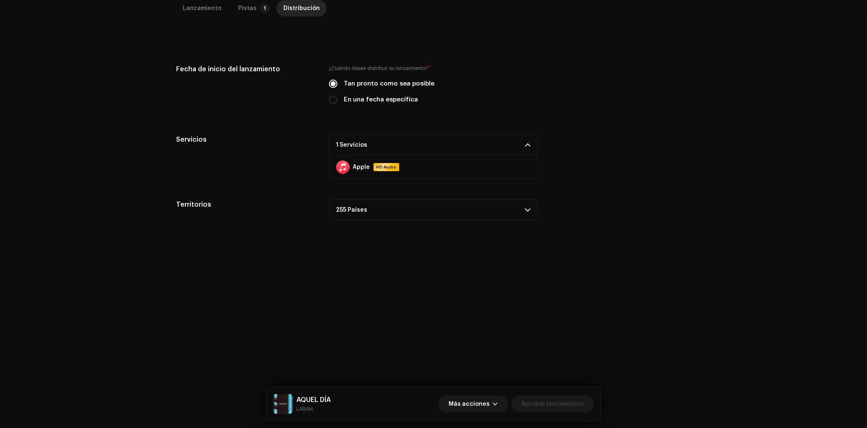  I want to click on label: Tan pronto como sea posible, so click(389, 84).